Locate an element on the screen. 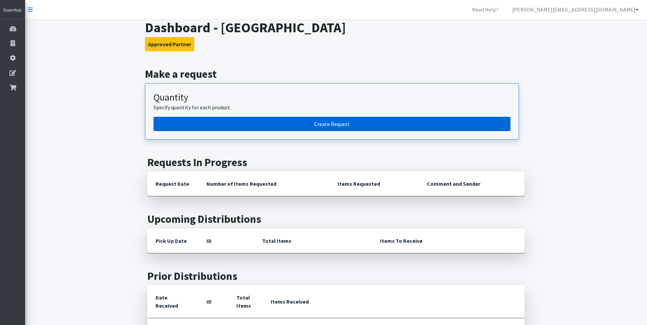 This screenshot has height=325, width=647. h2: Prior Distributions is located at coordinates (336, 276).